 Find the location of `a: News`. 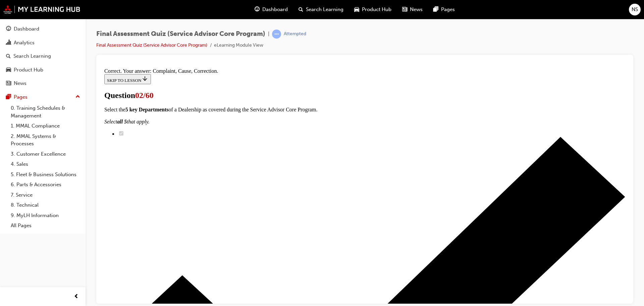

a: News is located at coordinates (43, 83).